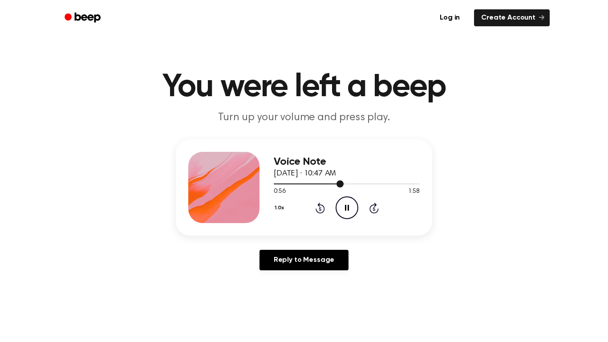  Describe the element at coordinates (281, 208) in the screenshot. I see `button: 1.0x` at that location.